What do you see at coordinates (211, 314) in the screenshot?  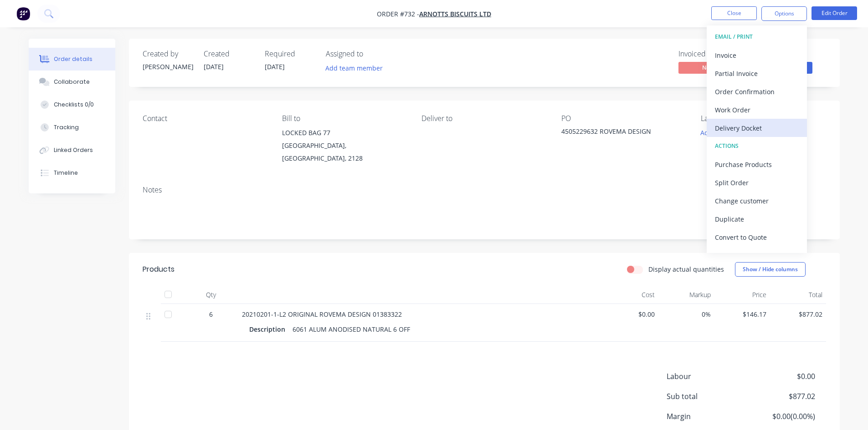 I see `span: 6` at bounding box center [211, 314].